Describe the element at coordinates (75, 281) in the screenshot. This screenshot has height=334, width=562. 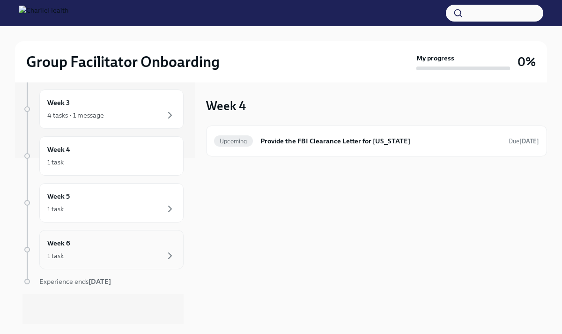
I see `span: Experience ends` at that location.